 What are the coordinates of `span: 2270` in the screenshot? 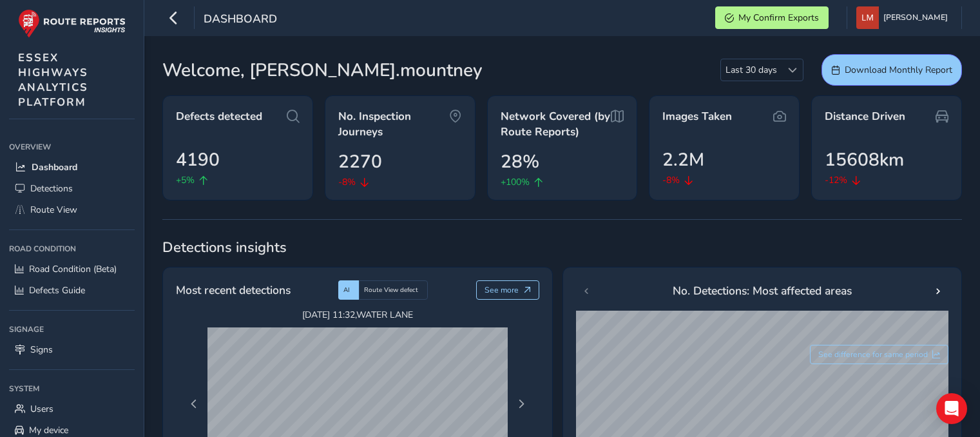 It's located at (360, 162).